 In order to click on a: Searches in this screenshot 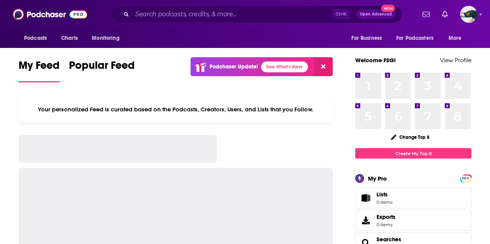, I will do `click(389, 240)`.